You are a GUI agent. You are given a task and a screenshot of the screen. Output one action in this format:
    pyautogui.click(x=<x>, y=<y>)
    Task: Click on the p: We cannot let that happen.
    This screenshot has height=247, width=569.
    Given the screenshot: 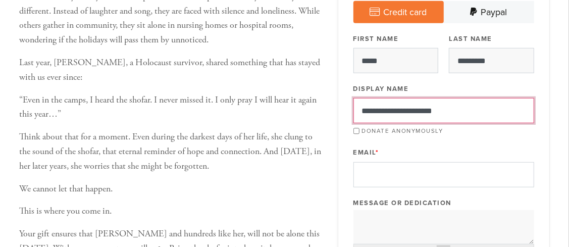 What is the action you would take?
    pyautogui.click(x=171, y=189)
    